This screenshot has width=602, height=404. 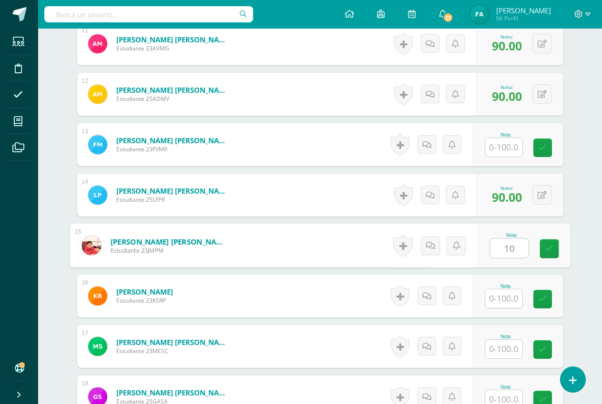 I want to click on span: Estudiante 23FVMR, so click(x=173, y=149).